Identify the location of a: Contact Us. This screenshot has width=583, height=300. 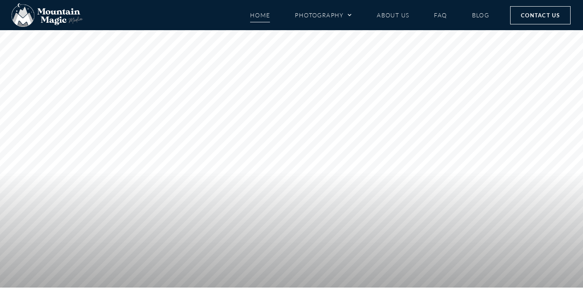
(540, 15).